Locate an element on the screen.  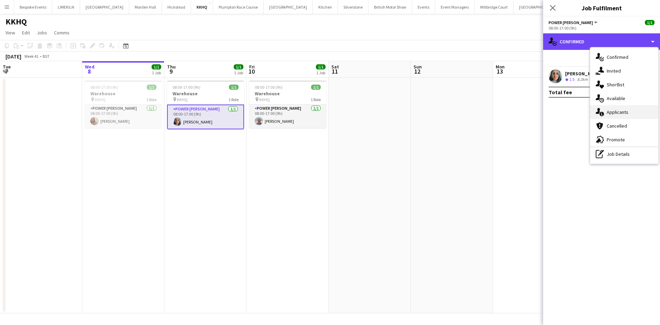
span: 9 is located at coordinates (171, 71).